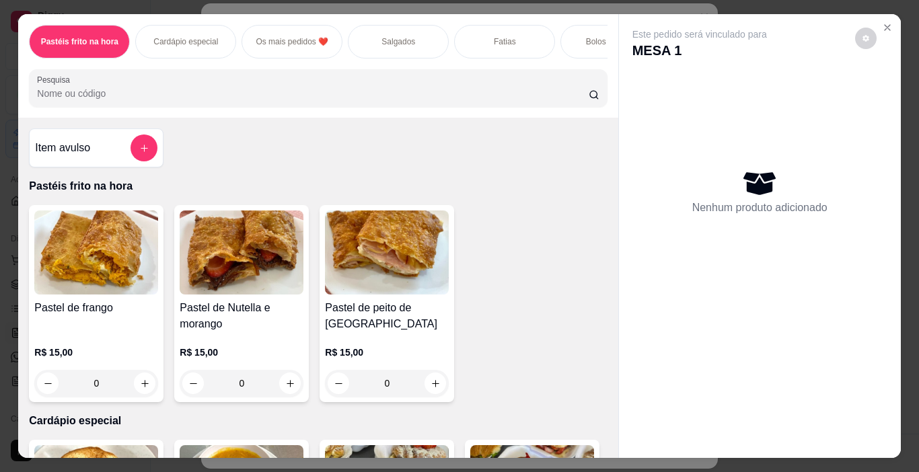 The image size is (919, 472). Describe the element at coordinates (242, 316) in the screenshot. I see `h4: Pastel de Nutella e morango` at that location.